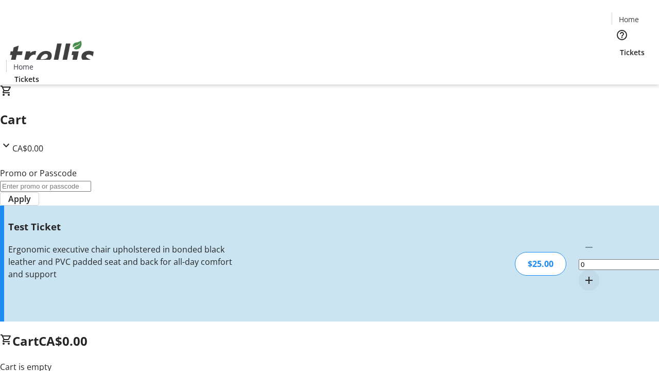 The height and width of the screenshot is (371, 659). What do you see at coordinates (20, 199) in the screenshot?
I see `span: Apply` at bounding box center [20, 199].